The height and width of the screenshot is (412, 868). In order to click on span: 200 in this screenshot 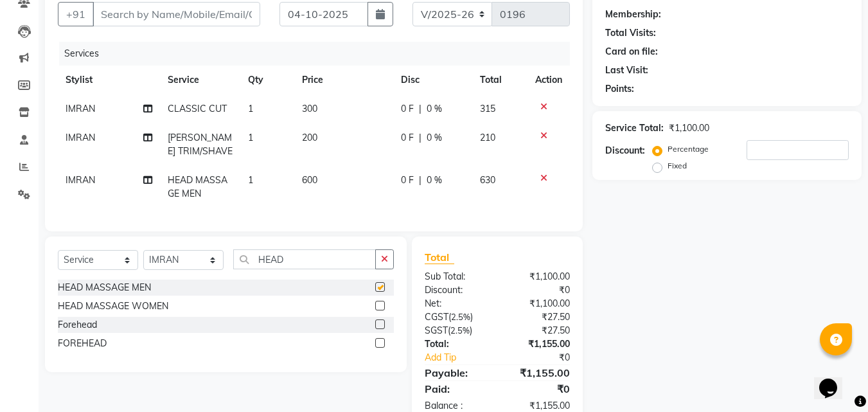, I will do `click(310, 138)`.